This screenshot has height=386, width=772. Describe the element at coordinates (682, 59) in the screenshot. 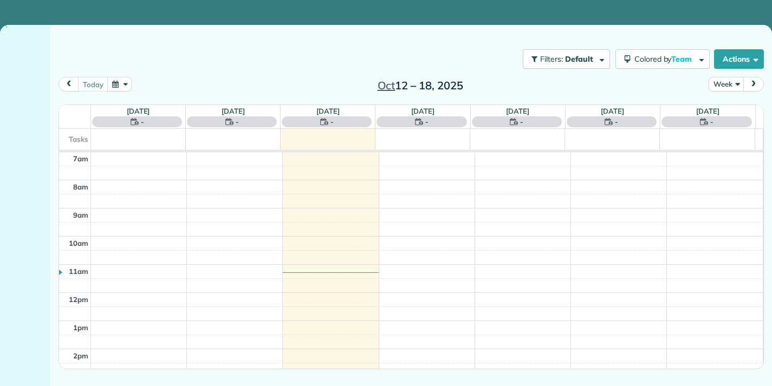

I see `span: Team` at that location.